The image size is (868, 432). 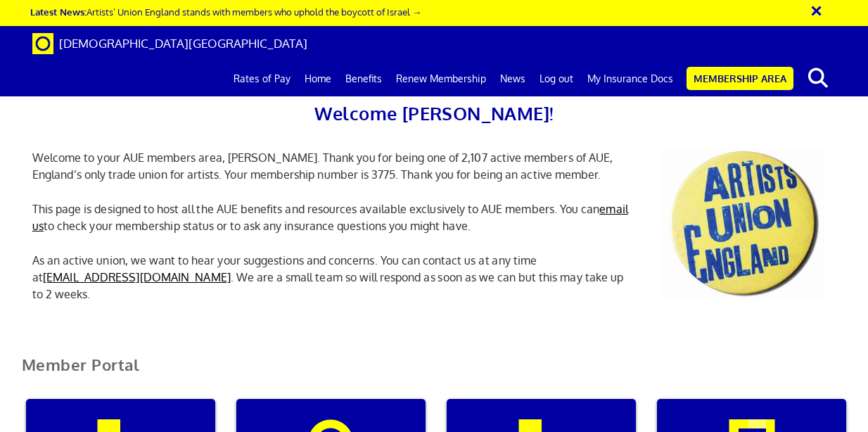 What do you see at coordinates (740, 78) in the screenshot?
I see `a: Membership Area` at bounding box center [740, 78].